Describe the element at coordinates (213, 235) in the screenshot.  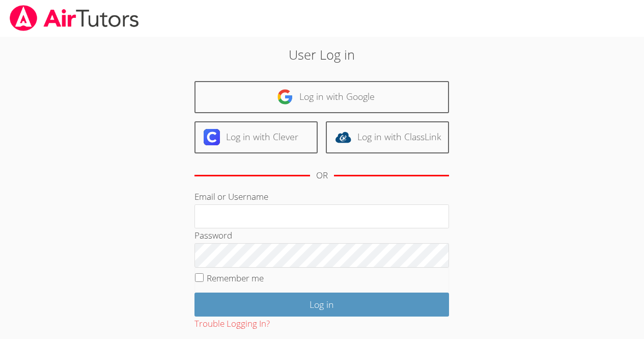
I see `label: Password` at that location.